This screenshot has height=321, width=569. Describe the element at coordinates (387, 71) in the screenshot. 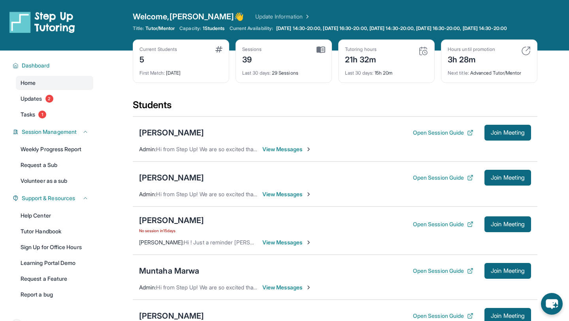

I see `div: 15h 20m` at that location.